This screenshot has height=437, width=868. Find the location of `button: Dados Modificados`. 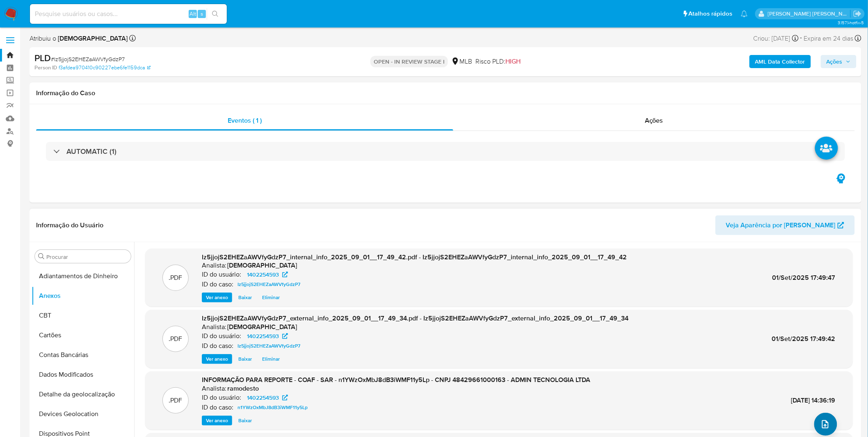

button: Dados Modificados is located at coordinates (83, 375).